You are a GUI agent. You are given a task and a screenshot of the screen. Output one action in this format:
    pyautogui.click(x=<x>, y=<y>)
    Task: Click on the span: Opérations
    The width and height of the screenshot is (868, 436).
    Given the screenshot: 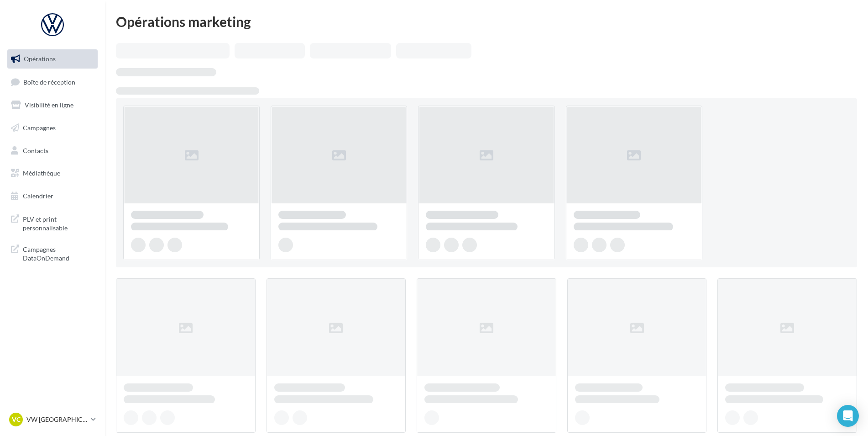 What is the action you would take?
    pyautogui.click(x=40, y=58)
    